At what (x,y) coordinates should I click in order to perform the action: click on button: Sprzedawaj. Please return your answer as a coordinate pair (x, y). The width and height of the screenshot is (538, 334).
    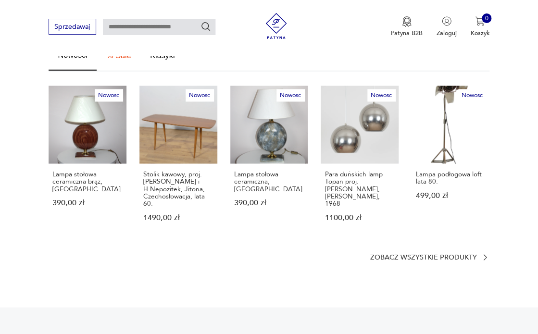
    Looking at the image, I should click on (72, 26).